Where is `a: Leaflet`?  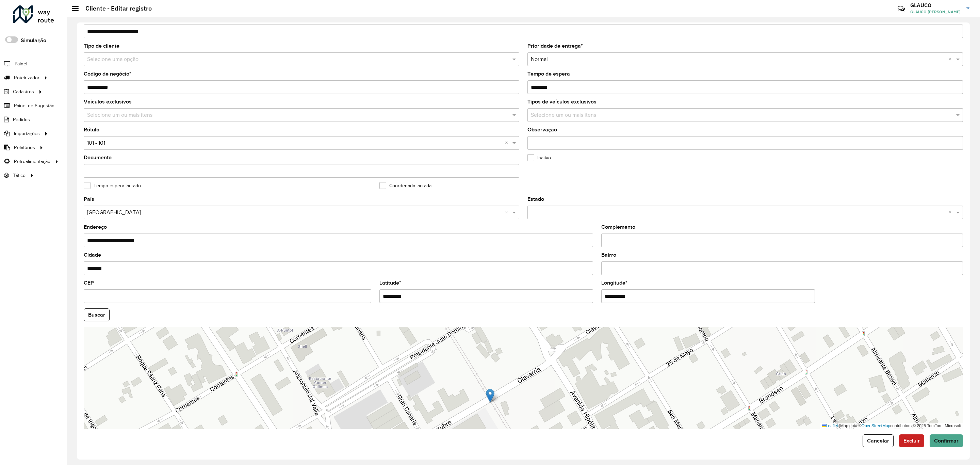 a: Leaflet is located at coordinates (830, 426).